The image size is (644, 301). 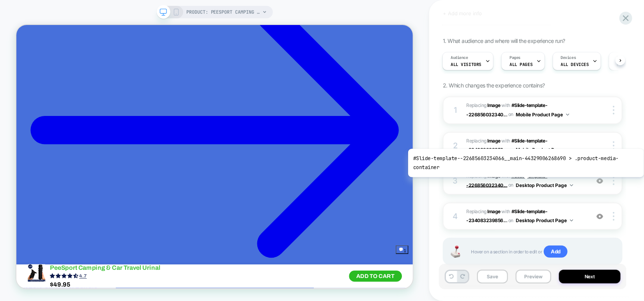 I want to click on span: + Add more info, so click(x=463, y=13).